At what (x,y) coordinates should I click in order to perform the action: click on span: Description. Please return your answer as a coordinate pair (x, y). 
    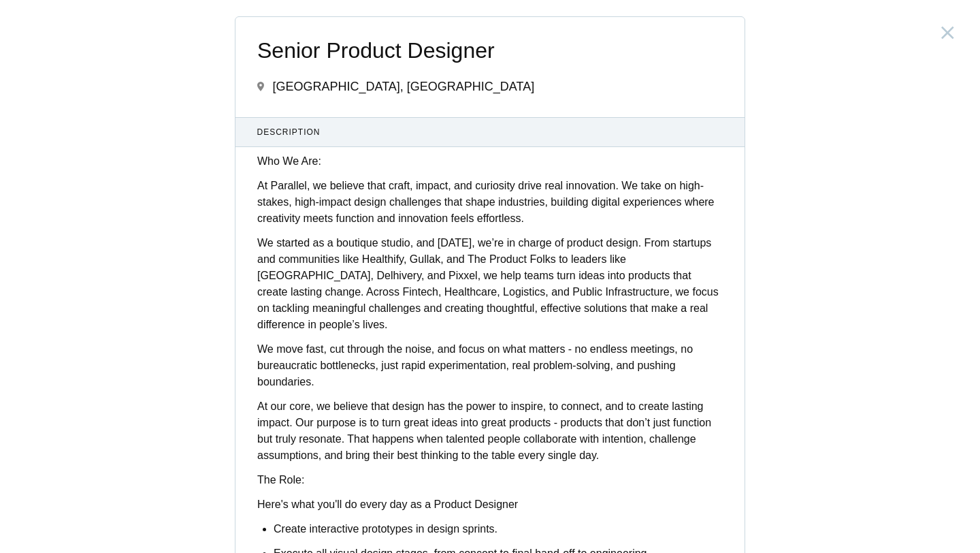
    Looking at the image, I should click on (490, 132).